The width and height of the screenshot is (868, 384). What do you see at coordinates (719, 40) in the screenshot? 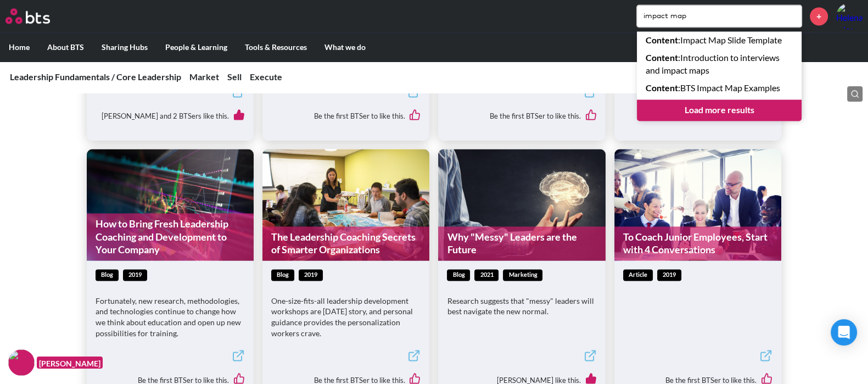
I see `a: Content:Impact Map Slide Template` at bounding box center [719, 40].